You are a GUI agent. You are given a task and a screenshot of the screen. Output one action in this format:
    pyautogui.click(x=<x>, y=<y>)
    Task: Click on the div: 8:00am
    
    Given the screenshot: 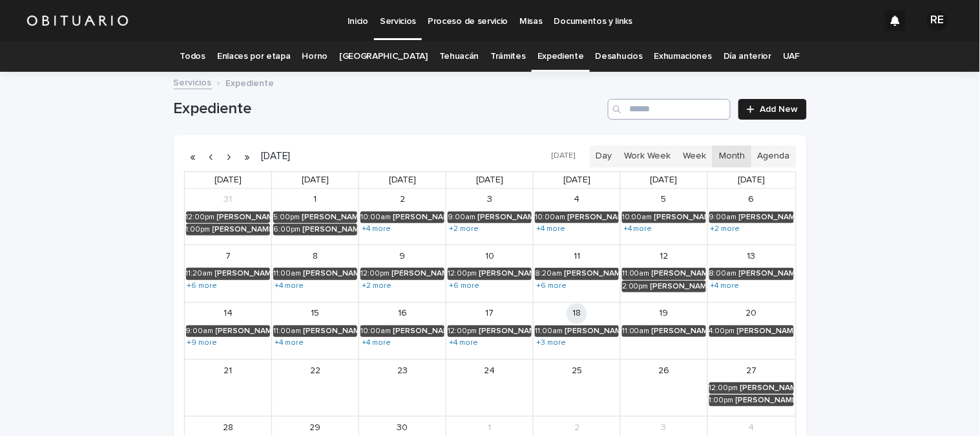 What is the action you would take?
    pyautogui.click(x=723, y=274)
    